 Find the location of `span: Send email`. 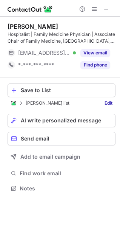

span: Send email is located at coordinates (35, 139).